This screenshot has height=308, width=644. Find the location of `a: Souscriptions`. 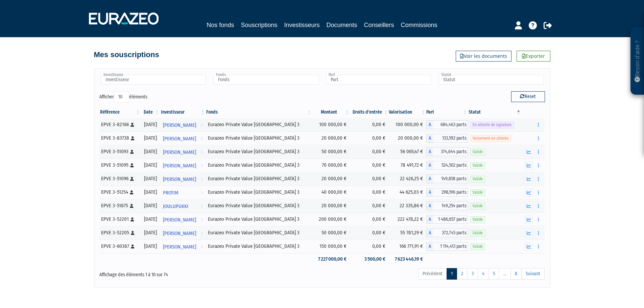

a: Souscriptions is located at coordinates (259, 25).